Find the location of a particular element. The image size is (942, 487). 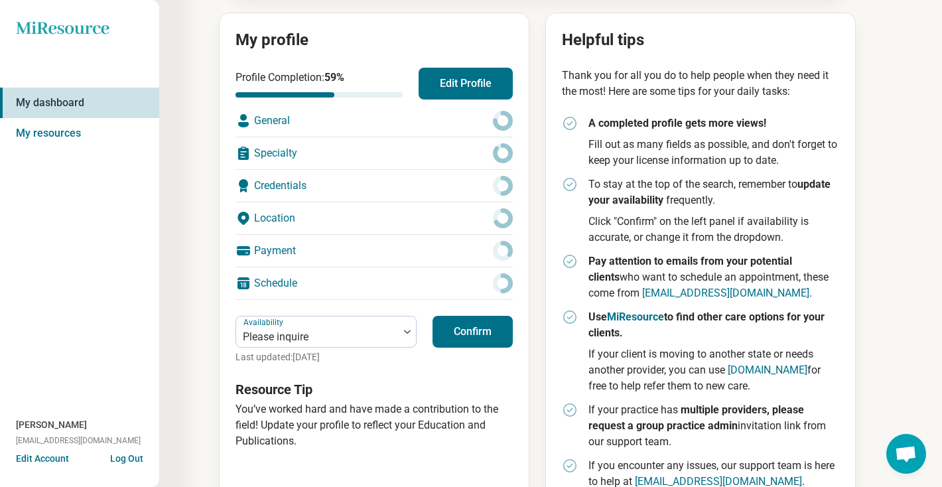

button: Edit Profile is located at coordinates (466, 84).